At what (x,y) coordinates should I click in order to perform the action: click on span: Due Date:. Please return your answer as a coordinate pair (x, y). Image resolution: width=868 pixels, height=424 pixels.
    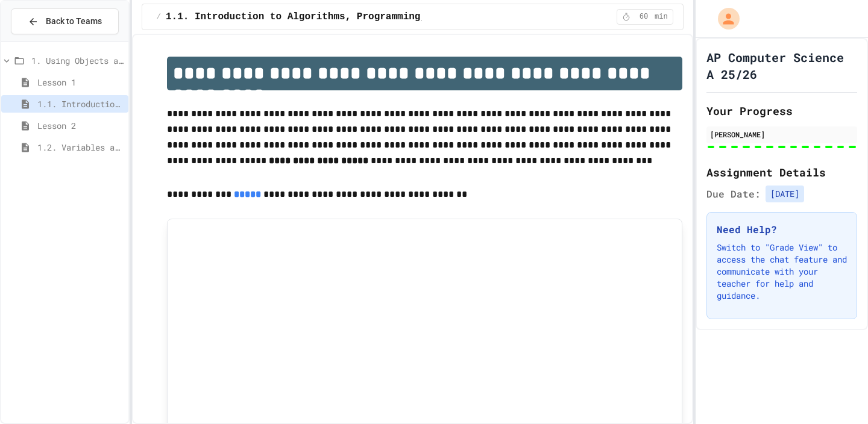
    Looking at the image, I should click on (734, 194).